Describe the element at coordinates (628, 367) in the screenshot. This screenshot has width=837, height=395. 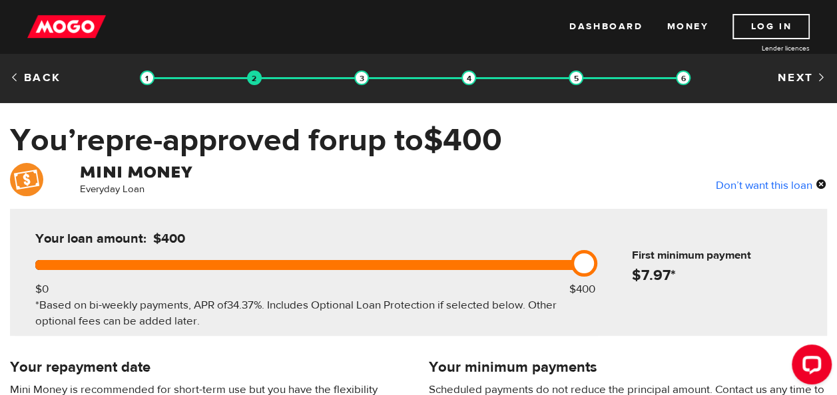
I see `h4: Your minimum payments` at that location.